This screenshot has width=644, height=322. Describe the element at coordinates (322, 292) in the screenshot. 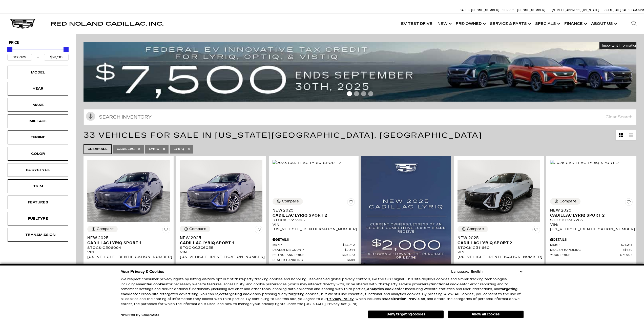

I see `p: We respect consumer privacy rights by letting visitors opt out of third-party tracking cookies an...` at that location.